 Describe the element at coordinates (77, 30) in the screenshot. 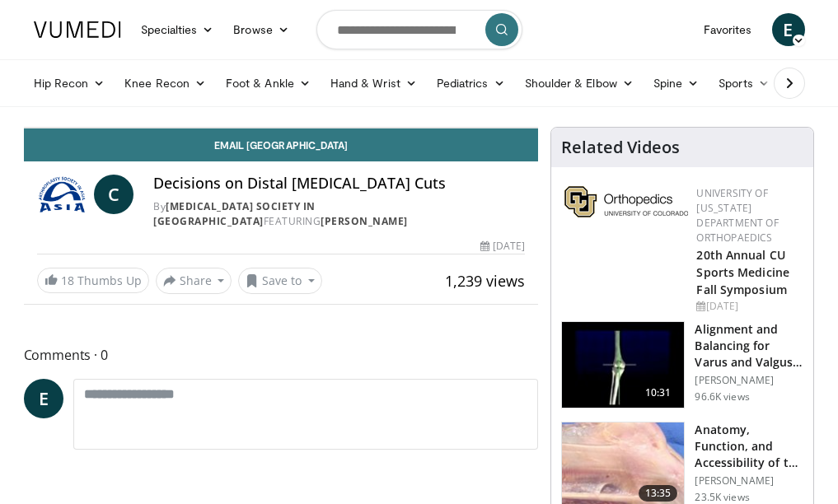

I see `img: VuMedi Logo` at that location.